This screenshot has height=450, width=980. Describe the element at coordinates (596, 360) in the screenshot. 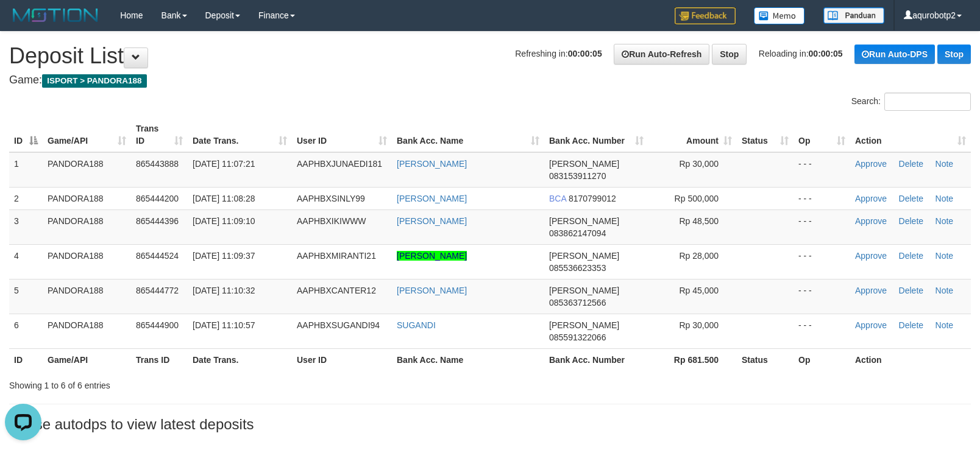

I see `th: Bank Acc. Number` at that location.